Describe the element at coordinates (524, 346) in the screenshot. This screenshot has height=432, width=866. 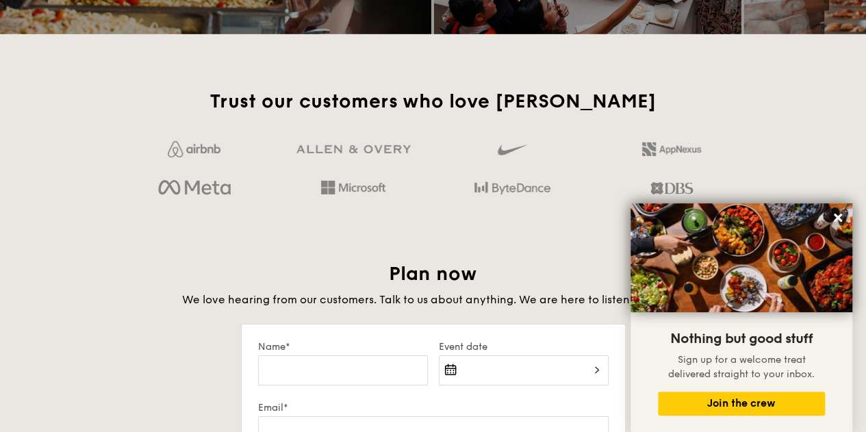
I see `label: Event date` at that location.